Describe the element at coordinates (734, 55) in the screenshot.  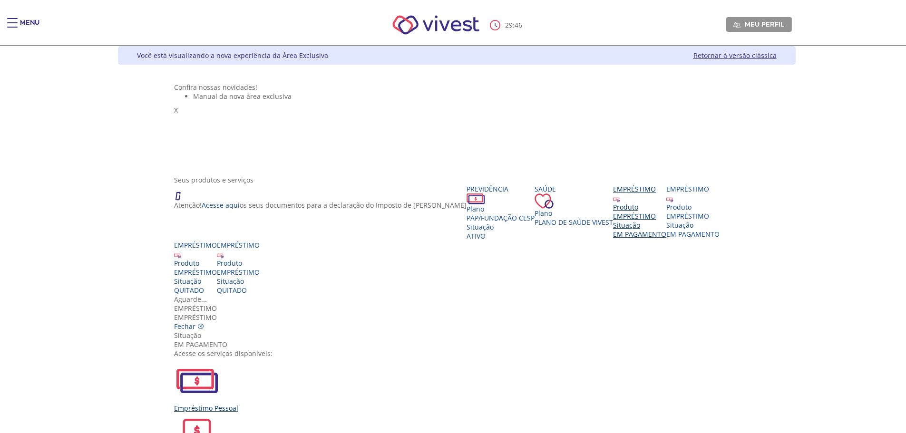
I see `a: Retornar à versão clássica` at that location.